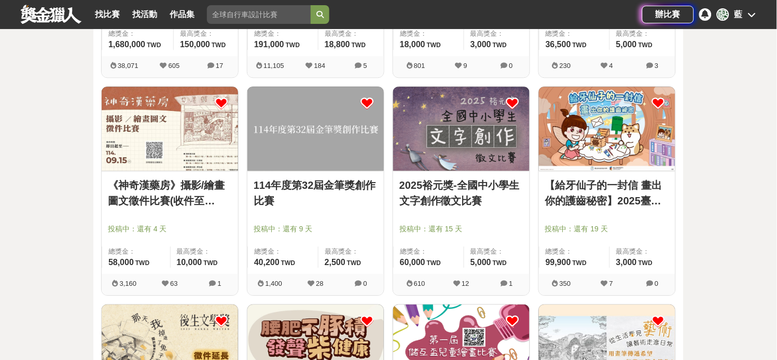 The image size is (777, 360). What do you see at coordinates (607, 193) in the screenshot?
I see `a: 【給牙仙子的一封信 畫出你的護齒秘密】2025臺北市衛生局 口腔保健畫作徵選活動` at bounding box center [607, 193].